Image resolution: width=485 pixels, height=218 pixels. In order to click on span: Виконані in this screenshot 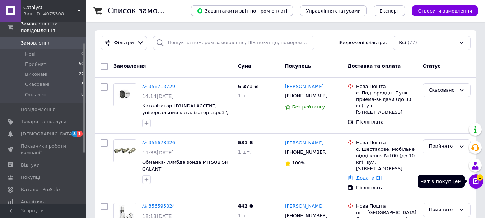, I will do `click(36, 74)`.